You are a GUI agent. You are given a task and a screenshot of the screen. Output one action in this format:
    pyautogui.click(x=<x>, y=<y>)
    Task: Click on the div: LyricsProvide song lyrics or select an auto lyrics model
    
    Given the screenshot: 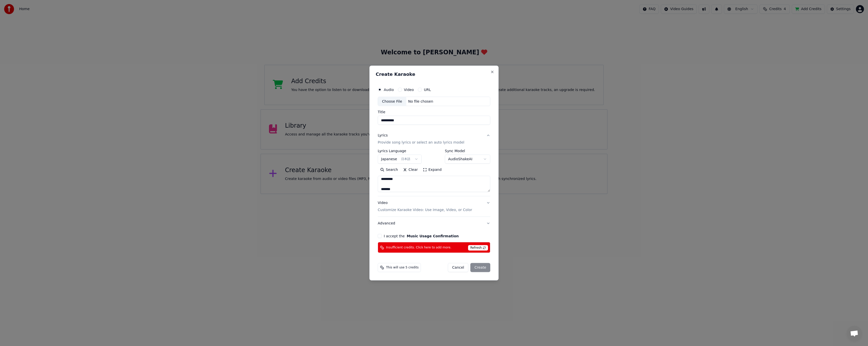 What is the action you would take?
    pyautogui.click(x=434, y=173)
    